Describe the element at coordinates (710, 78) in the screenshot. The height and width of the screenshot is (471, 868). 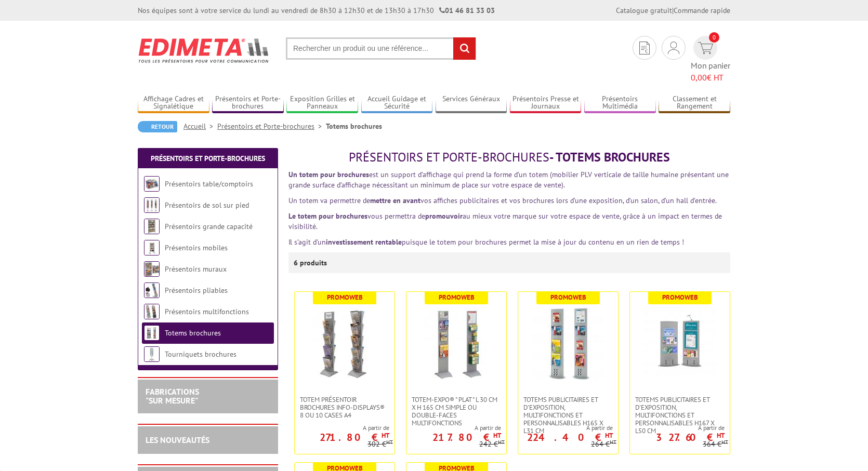
I see `span: € HT` at that location.